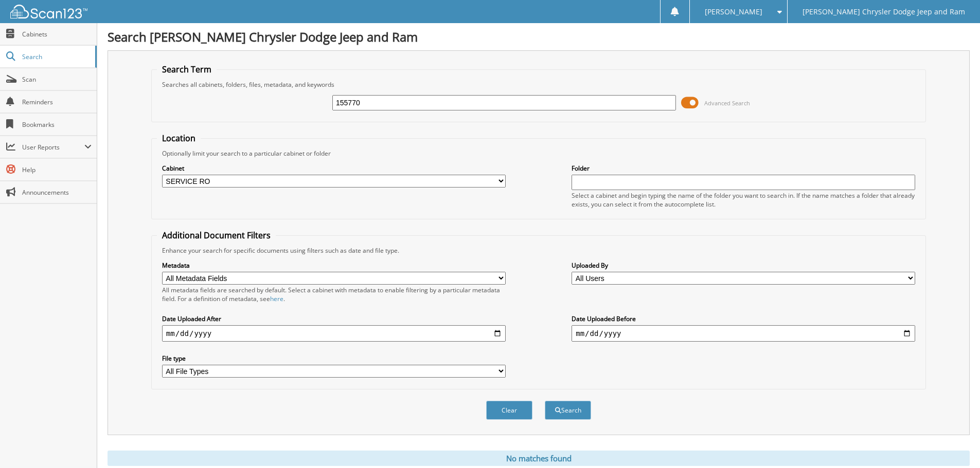  I want to click on legend: Search Term, so click(187, 69).